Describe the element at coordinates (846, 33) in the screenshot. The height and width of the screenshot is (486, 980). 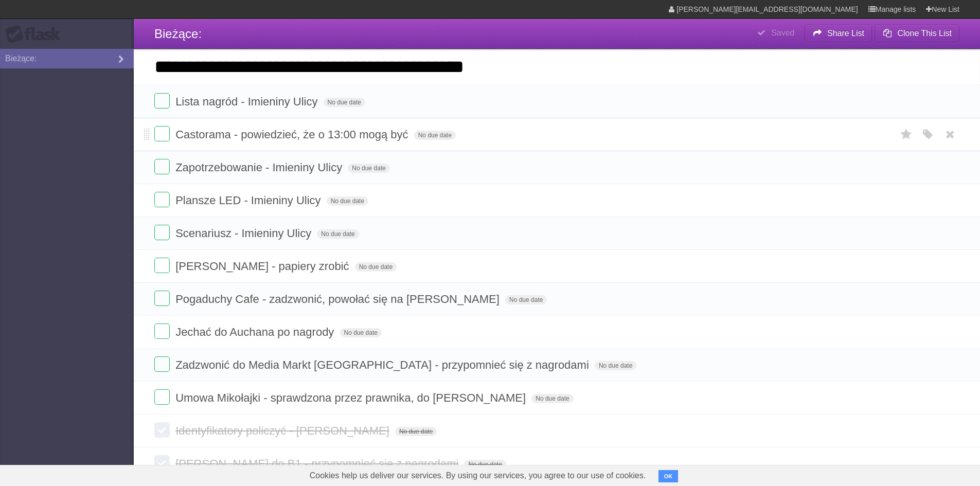
I see `b: Share List` at that location.